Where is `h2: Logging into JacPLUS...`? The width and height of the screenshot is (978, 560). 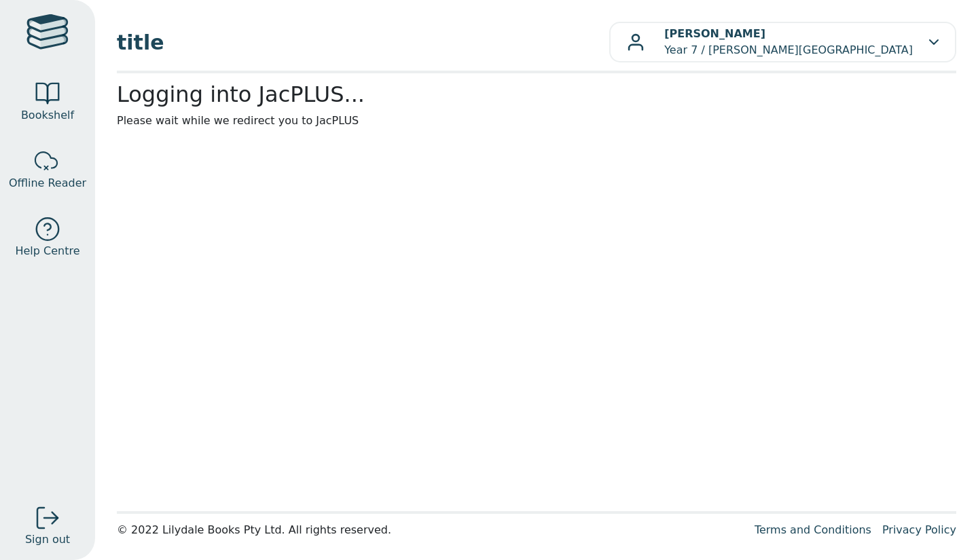
h2: Logging into JacPLUS... is located at coordinates (536, 95).